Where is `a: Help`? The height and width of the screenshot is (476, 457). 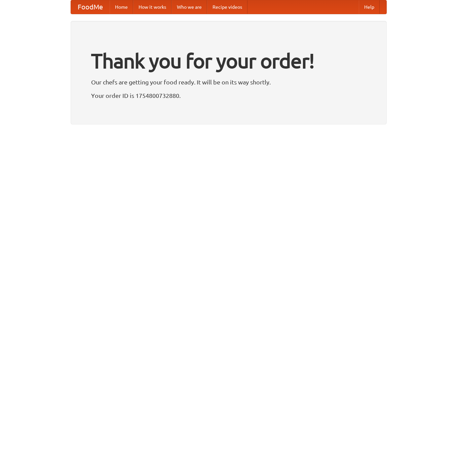
a: Help is located at coordinates (369, 7).